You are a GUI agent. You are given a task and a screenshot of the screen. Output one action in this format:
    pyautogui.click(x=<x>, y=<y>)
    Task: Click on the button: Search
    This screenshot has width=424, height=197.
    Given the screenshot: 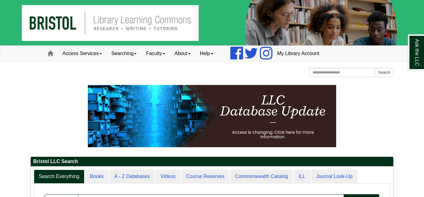 What is the action you would take?
    pyautogui.click(x=385, y=72)
    